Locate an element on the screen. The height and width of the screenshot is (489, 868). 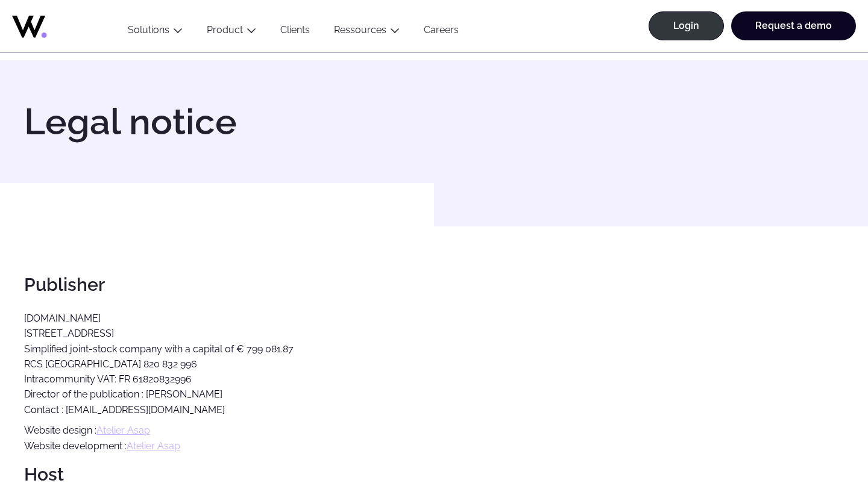
a: Product is located at coordinates (225, 29).